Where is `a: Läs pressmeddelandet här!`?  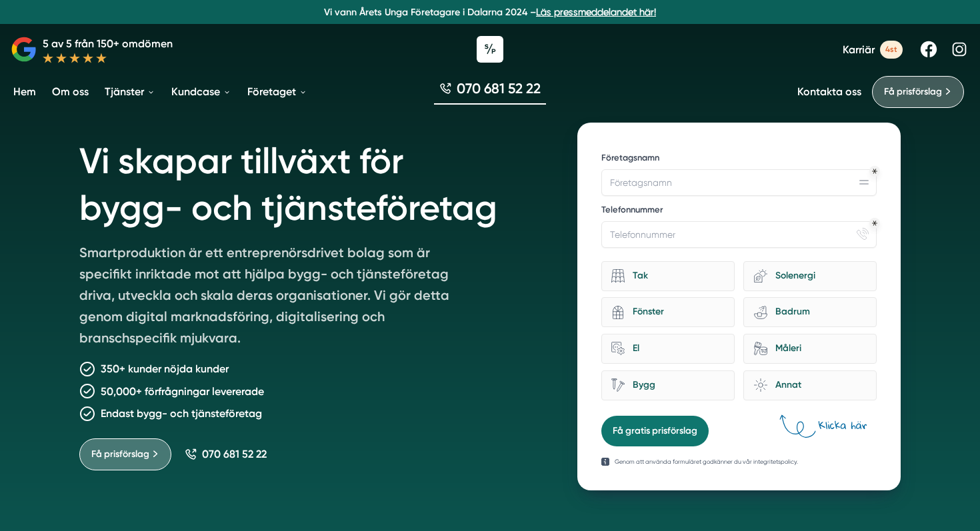
a: Läs pressmeddelandet här! is located at coordinates (596, 12).